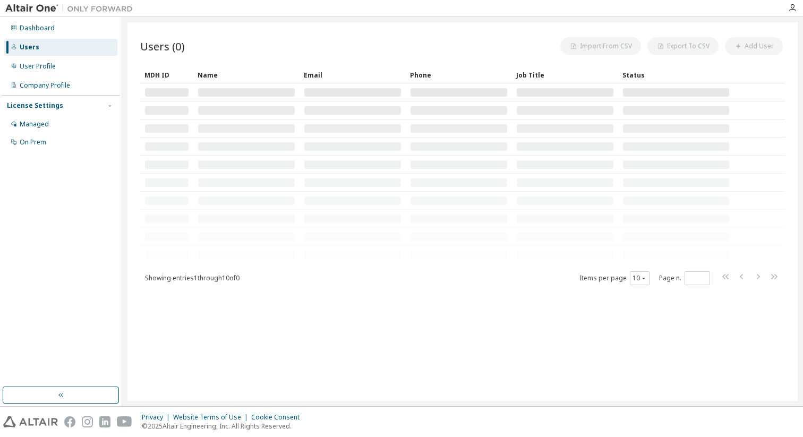  What do you see at coordinates (246, 75) in the screenshot?
I see `div: Name` at bounding box center [246, 75].